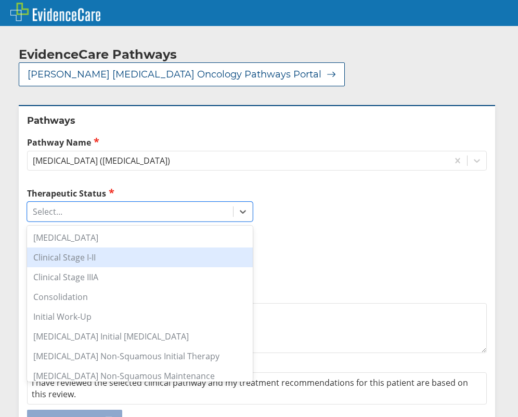 This screenshot has width=518, height=417. Describe the element at coordinates (257, 142) in the screenshot. I see `label: Pathway Name` at that location.